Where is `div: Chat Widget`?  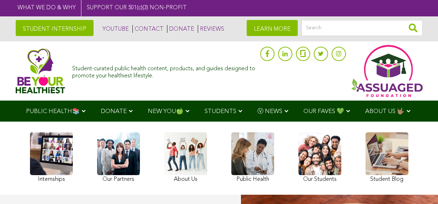 div: Chat Widget is located at coordinates (421, 187).